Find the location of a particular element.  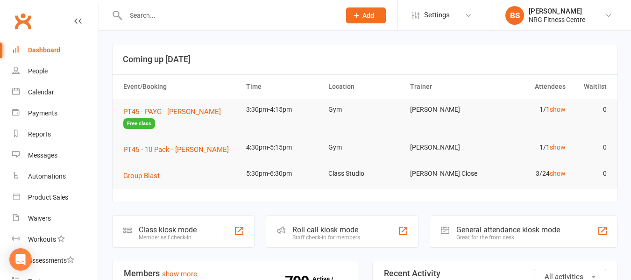

div: General attendance kiosk mode is located at coordinates (508, 229).